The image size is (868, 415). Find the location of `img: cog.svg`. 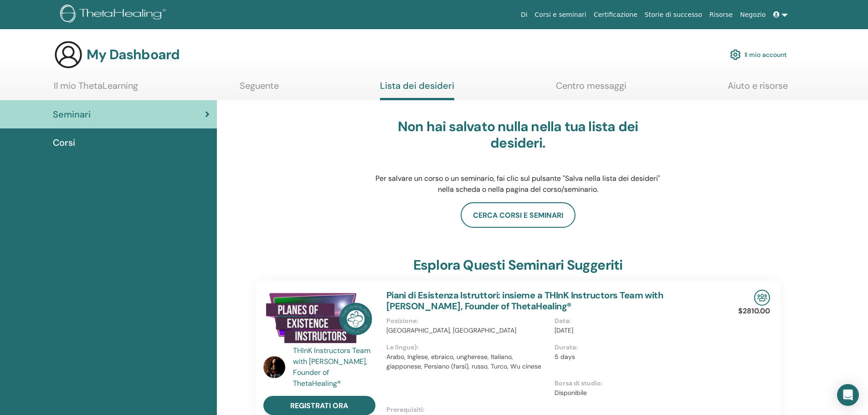

img: cog.svg is located at coordinates (735, 55).